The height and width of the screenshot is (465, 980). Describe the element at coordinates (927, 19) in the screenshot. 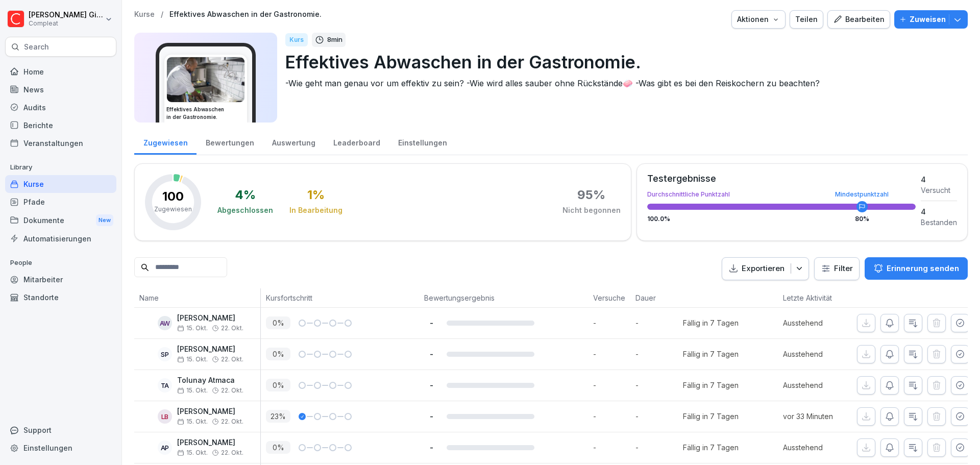

I see `p: Zuweisen` at that location.